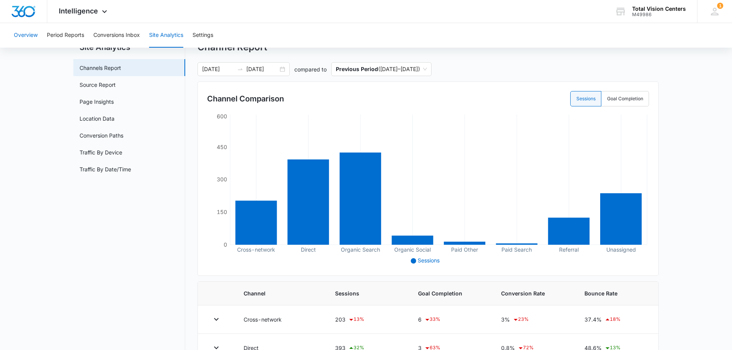  Describe the element at coordinates (101, 152) in the screenshot. I see `a: Traffic By Device` at that location.